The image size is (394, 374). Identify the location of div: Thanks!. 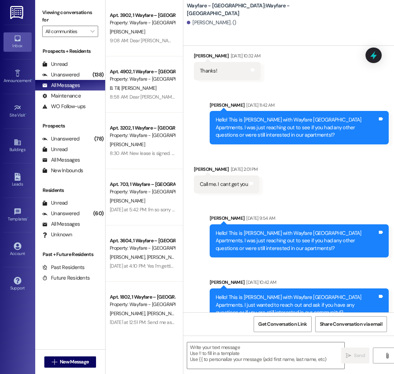
(208, 71).